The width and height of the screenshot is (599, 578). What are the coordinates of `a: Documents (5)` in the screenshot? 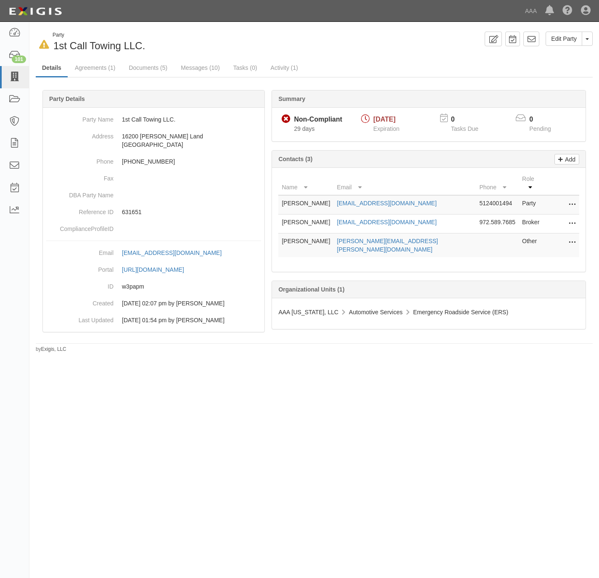 It's located at (148, 68).